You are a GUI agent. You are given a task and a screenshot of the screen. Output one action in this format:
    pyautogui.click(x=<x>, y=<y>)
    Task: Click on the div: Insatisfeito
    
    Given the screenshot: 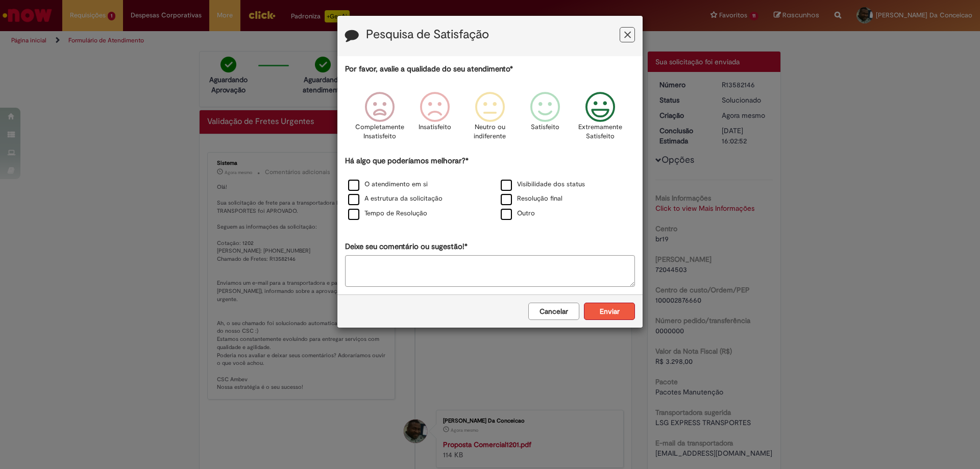 What is the action you would take?
    pyautogui.click(x=435, y=119)
    